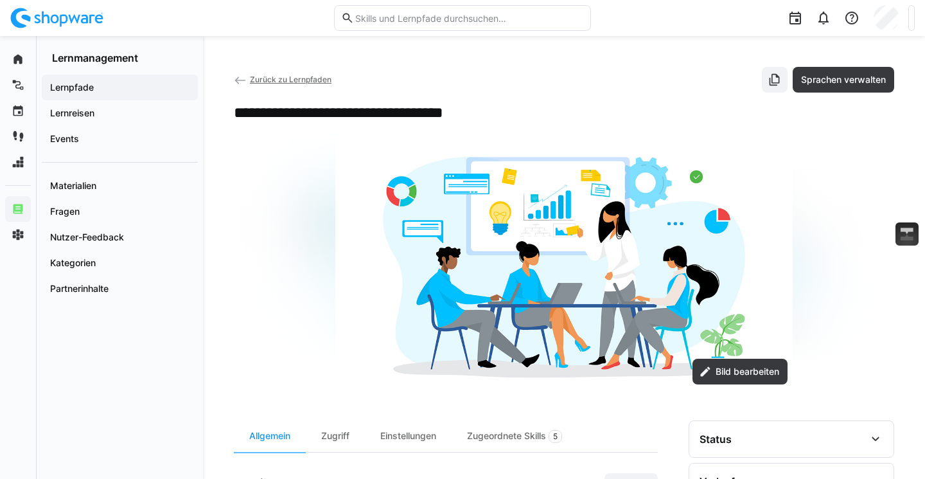 The image size is (925, 479). I want to click on div: Allgemein, so click(270, 436).